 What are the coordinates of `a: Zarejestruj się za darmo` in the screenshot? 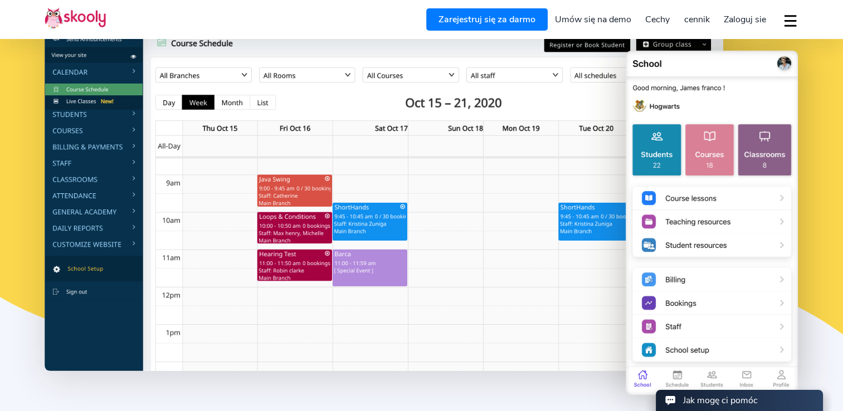 It's located at (487, 19).